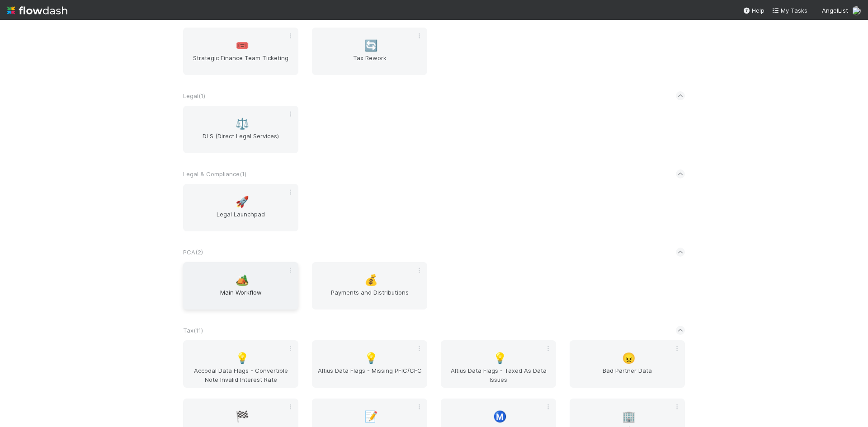 The image size is (868, 427). What do you see at coordinates (241, 219) in the screenshot?
I see `span: Legal Launchpad` at bounding box center [241, 219].